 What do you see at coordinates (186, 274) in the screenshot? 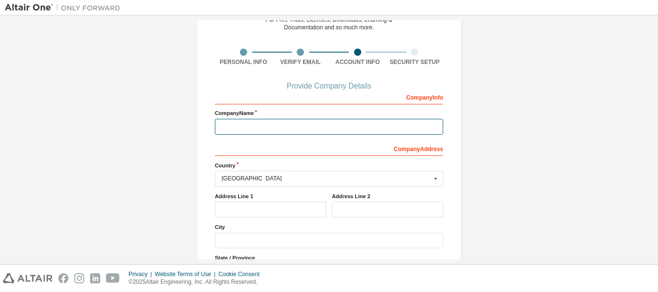
I see `div: Website Terms of Use` at bounding box center [186, 274].